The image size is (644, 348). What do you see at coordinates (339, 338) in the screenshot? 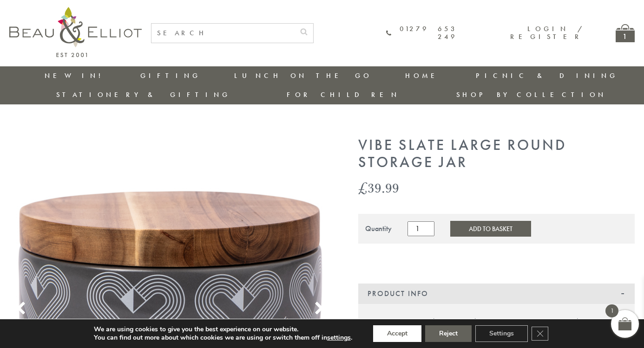
I see `button: settings` at bounding box center [339, 338].